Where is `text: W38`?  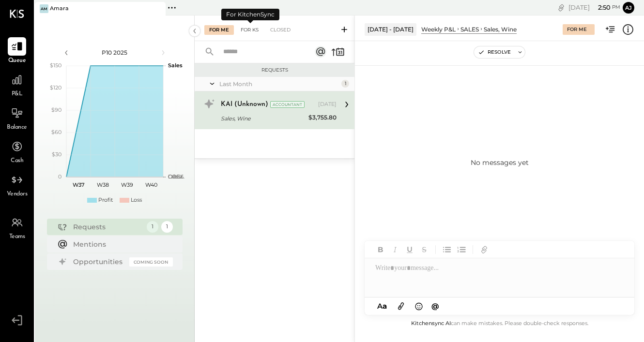
text: W38 is located at coordinates (102, 185).